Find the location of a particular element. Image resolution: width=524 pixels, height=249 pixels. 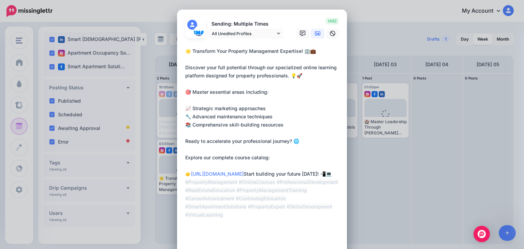

div: 🌟 Transform Your Property Management Expertise! 🏢💼 Discover your full potential through our speci... is located at coordinates (264, 133).